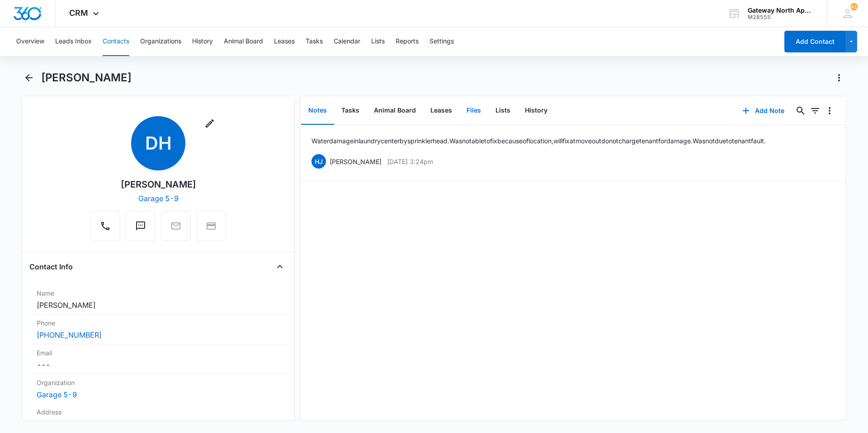 This screenshot has height=433, width=868. I want to click on a: Call, so click(105, 229).